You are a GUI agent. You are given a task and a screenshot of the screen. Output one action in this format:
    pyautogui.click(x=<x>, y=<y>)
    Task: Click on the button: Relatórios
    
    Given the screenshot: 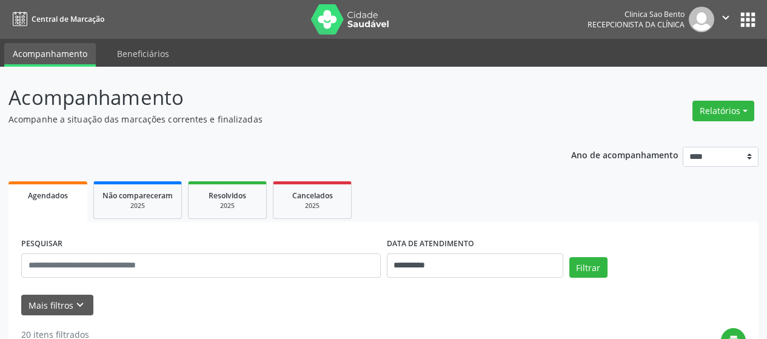 What is the action you would take?
    pyautogui.click(x=723, y=111)
    